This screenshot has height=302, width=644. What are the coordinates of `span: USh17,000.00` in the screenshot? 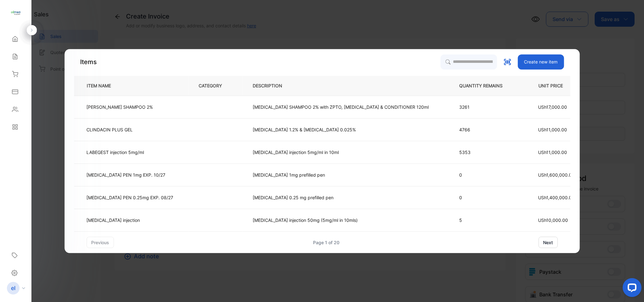 It's located at (552, 107).